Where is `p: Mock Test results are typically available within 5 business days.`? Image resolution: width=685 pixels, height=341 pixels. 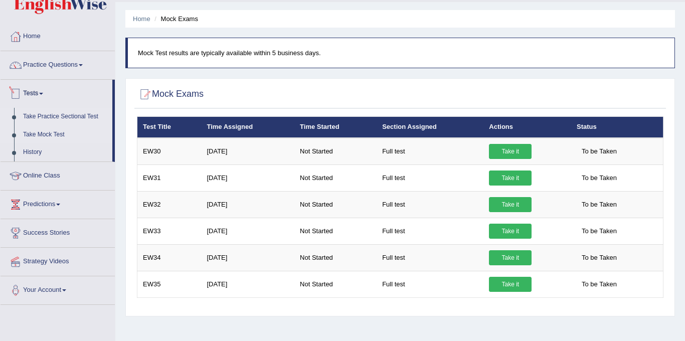
p: Mock Test results are typically available within 5 business days. is located at coordinates (401, 53).